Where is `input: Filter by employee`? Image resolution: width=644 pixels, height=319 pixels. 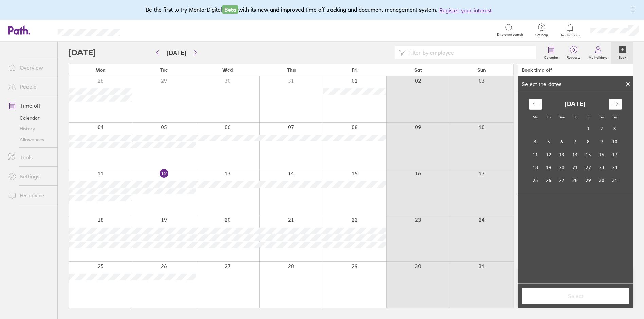 input: Filter by employee is located at coordinates (469, 52).